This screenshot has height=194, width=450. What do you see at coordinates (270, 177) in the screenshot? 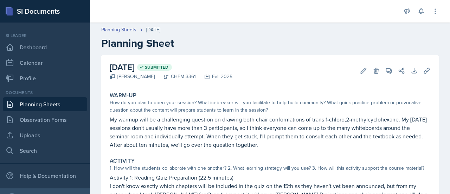
I see `p: Activity 1: Reading Quiz Preparation (22.5 minutes)` at bounding box center [270, 177].